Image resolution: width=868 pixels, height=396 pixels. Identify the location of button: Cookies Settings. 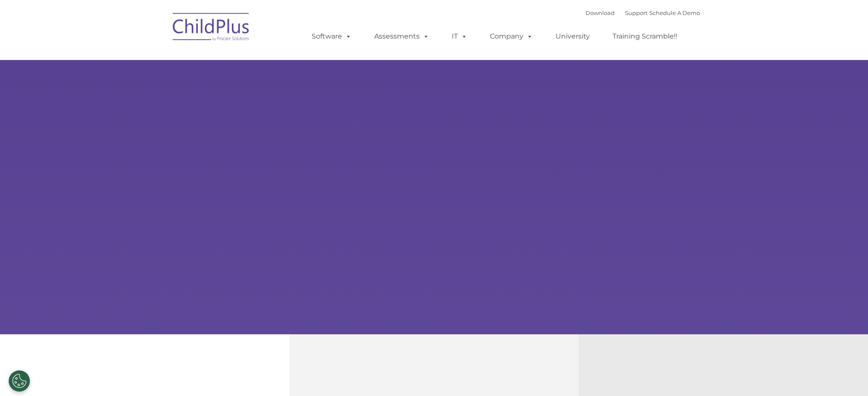
(19, 381).